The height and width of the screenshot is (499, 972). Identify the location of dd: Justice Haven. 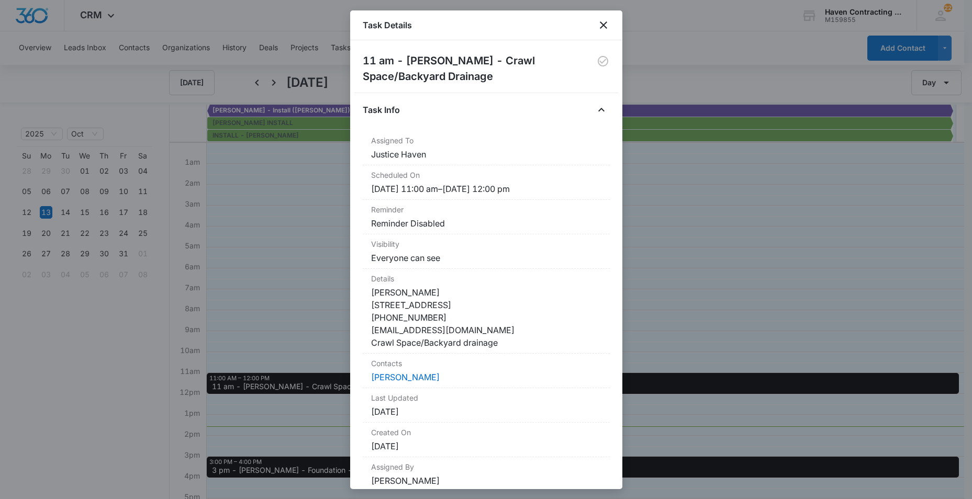
(486, 154).